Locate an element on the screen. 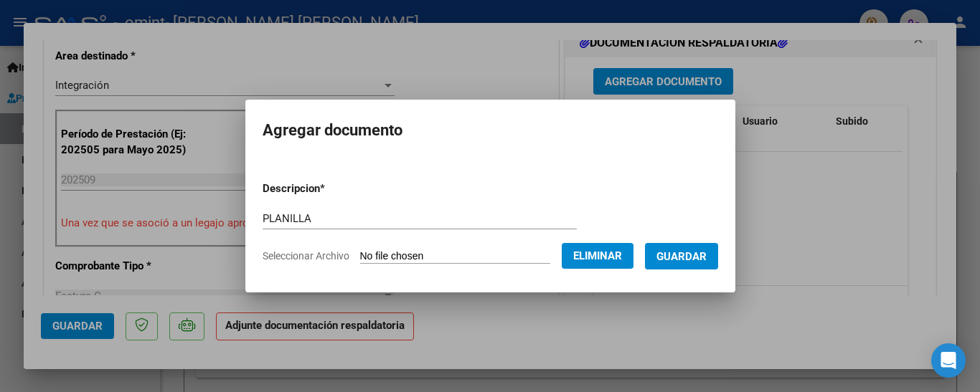  button: Guardar is located at coordinates (681, 256).